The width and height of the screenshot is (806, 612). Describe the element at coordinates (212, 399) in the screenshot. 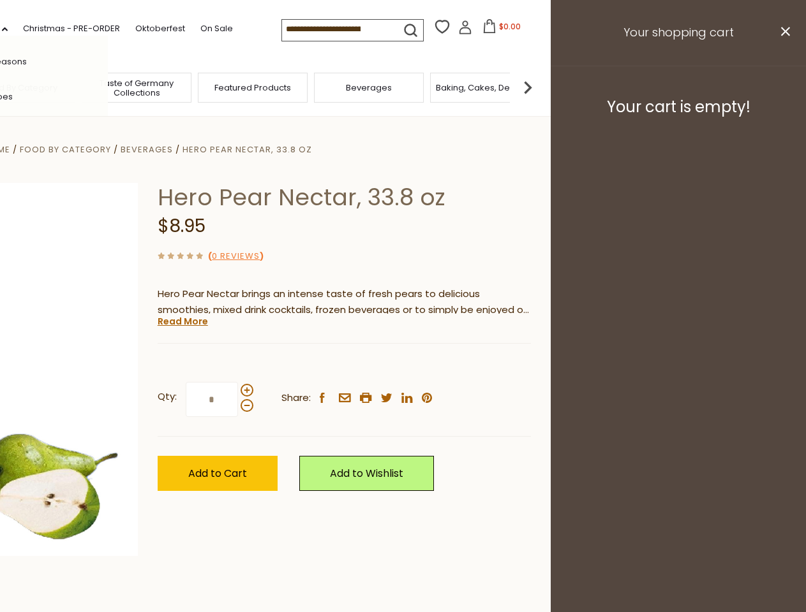

I see `input: Qty:` at that location.